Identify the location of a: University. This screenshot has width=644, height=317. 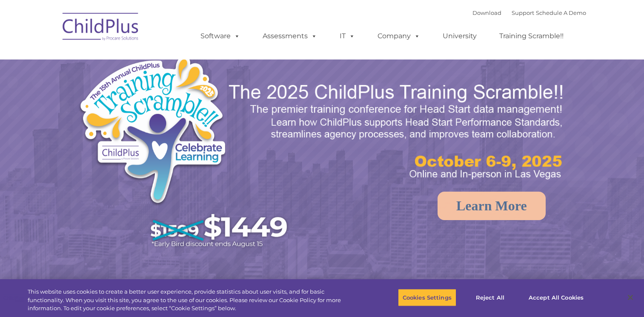
(460, 36).